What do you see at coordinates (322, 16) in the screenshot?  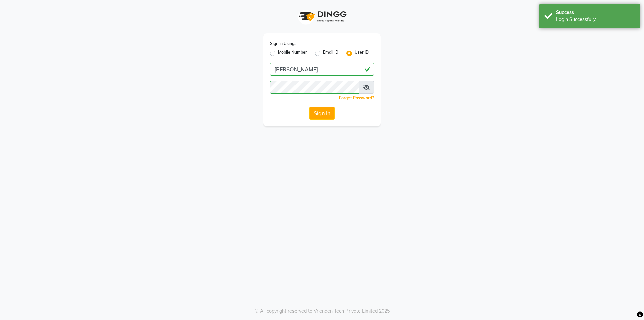 I see `img: logo1.svg` at bounding box center [322, 16].